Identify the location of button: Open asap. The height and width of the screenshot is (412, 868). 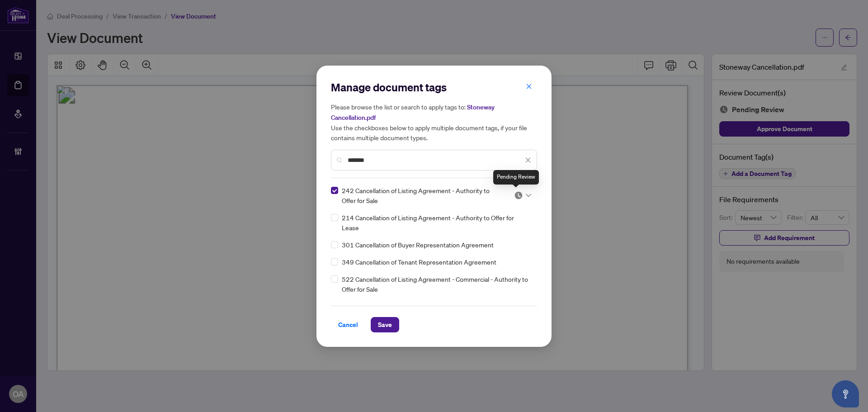
(845, 394).